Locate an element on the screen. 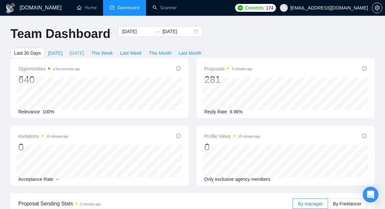  button: This Month is located at coordinates (160, 53).